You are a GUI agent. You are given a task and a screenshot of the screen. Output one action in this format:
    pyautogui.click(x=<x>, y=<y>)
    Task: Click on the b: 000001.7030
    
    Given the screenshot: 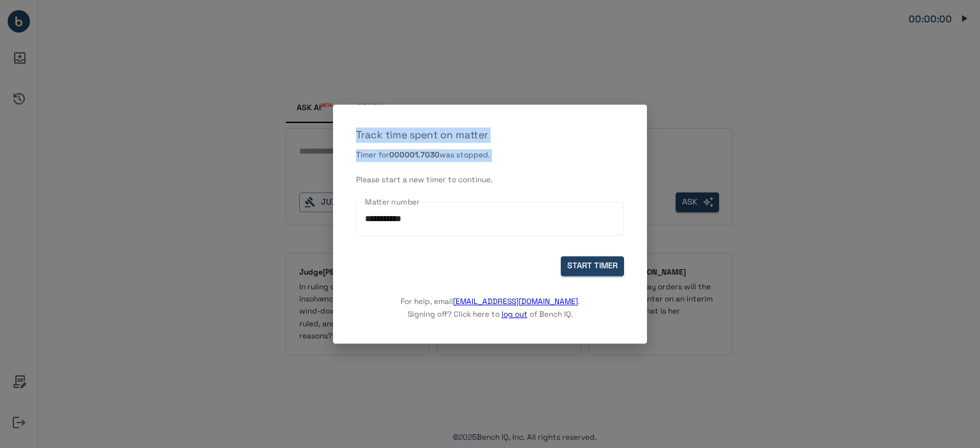 What is the action you would take?
    pyautogui.click(x=414, y=155)
    